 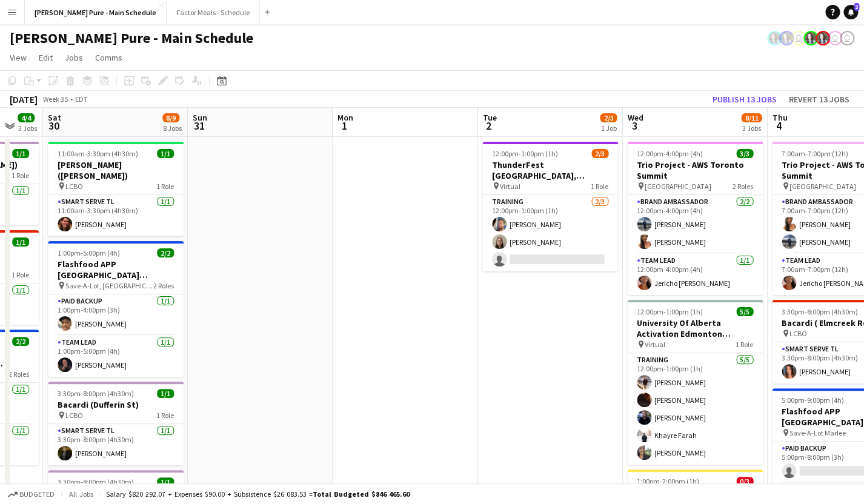 I want to click on span: View, so click(x=18, y=57).